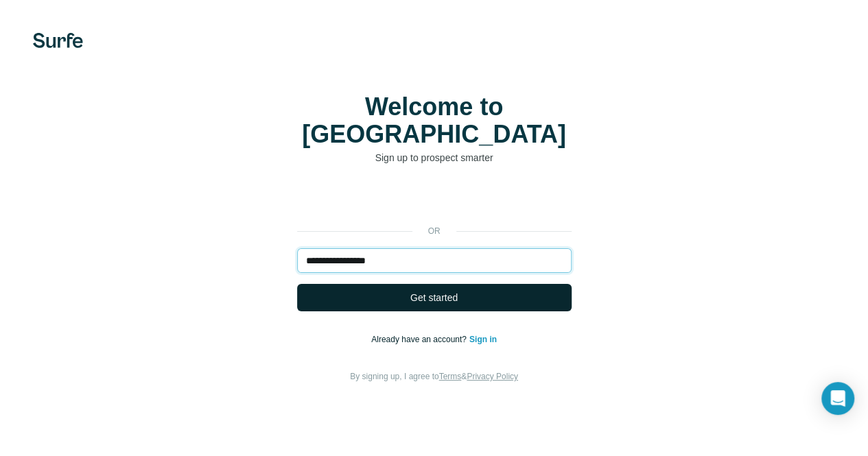 The height and width of the screenshot is (456, 868). I want to click on a: Sign in, so click(483, 339).